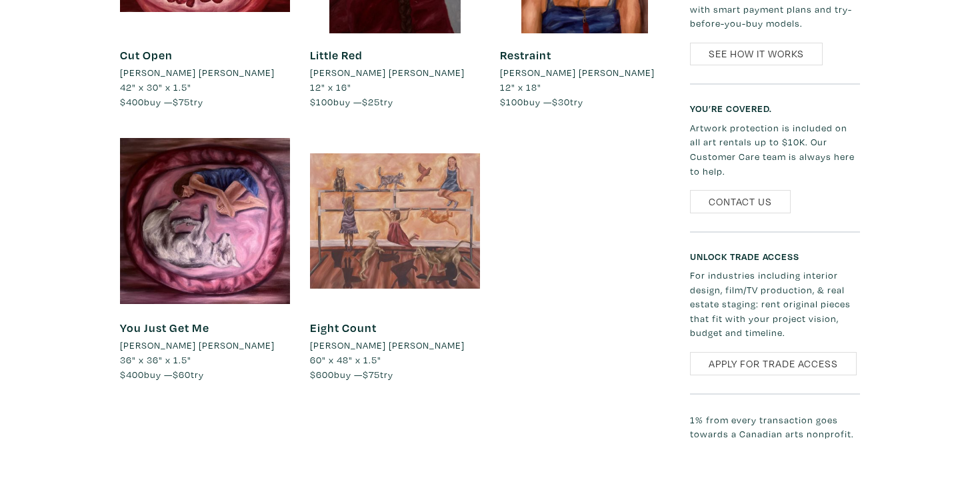 The image size is (980, 498). Describe the element at coordinates (525, 55) in the screenshot. I see `a: Restraint` at that location.